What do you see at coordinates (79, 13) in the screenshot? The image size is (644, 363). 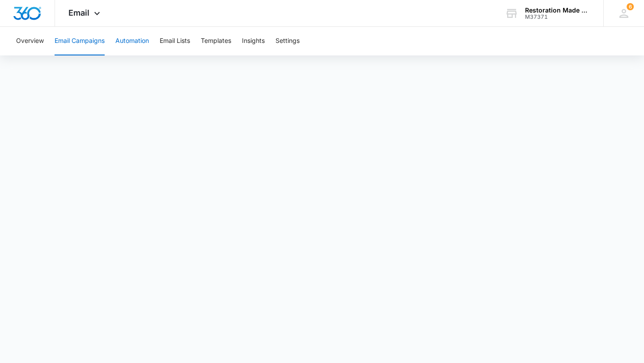 I see `span: Email` at bounding box center [79, 13].